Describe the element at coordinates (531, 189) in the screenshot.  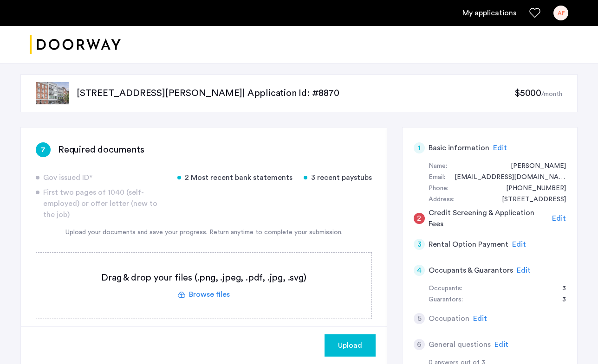
I see `div: +19176971230` at that location.